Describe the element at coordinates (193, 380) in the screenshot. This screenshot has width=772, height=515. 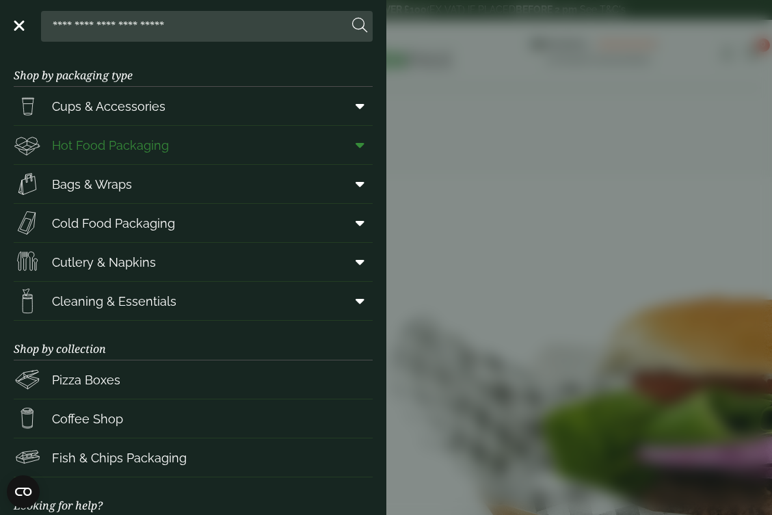
I see `a: Pizza Boxes` at that location.